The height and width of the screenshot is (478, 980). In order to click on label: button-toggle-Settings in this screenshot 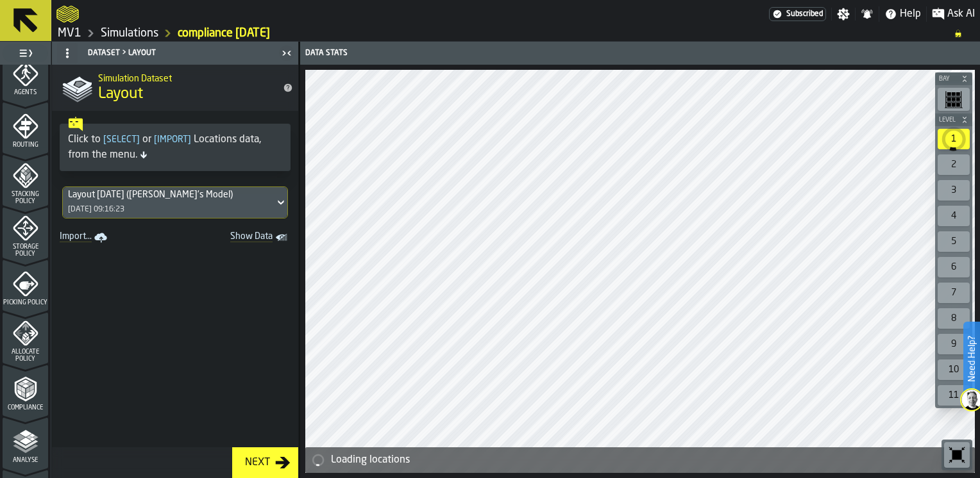, I will do `click(844, 14)`.